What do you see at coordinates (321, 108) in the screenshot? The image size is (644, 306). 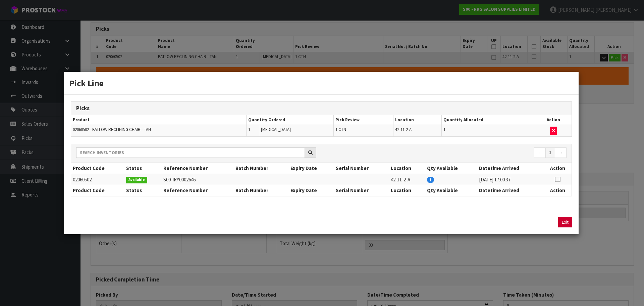 I see `h3: Picks` at bounding box center [321, 108].